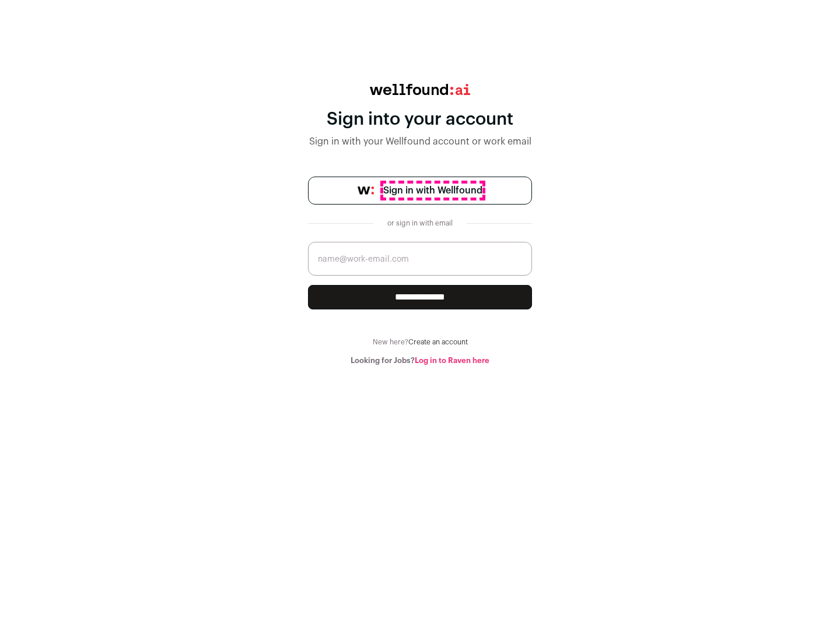 The width and height of the screenshot is (840, 641). What do you see at coordinates (420, 361) in the screenshot?
I see `div: Looking for Jobs?` at bounding box center [420, 361].